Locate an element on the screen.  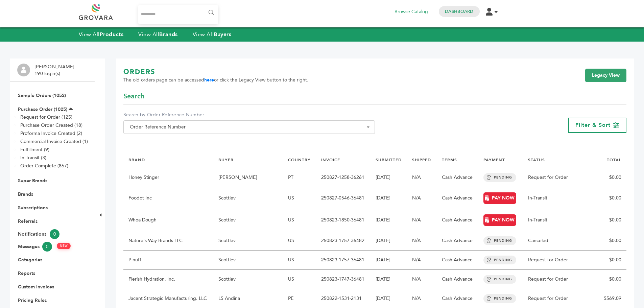
td: 250823-1850-36481 is located at coordinates (343, 220).